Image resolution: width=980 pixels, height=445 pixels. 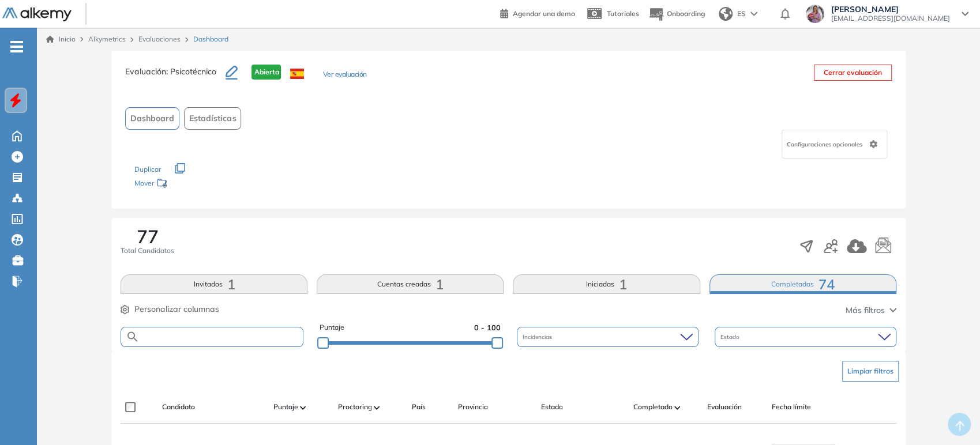 What do you see at coordinates (852, 72) in the screenshot?
I see `button: Cerrar evaluación` at bounding box center [852, 72].